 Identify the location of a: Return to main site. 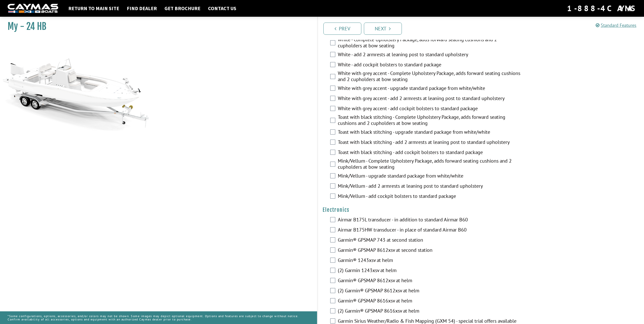
(94, 8).